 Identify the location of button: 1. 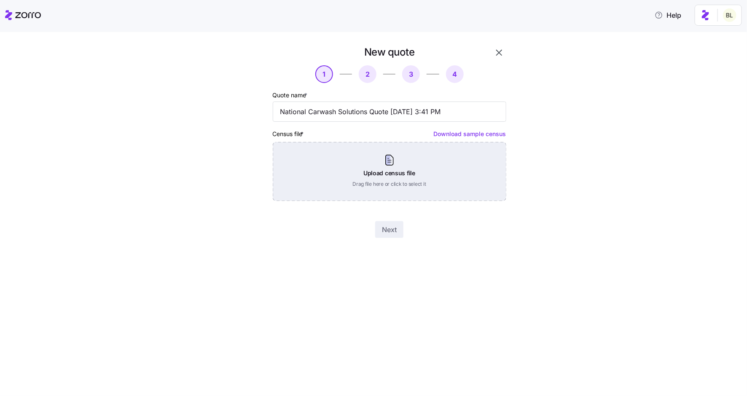
(324, 74).